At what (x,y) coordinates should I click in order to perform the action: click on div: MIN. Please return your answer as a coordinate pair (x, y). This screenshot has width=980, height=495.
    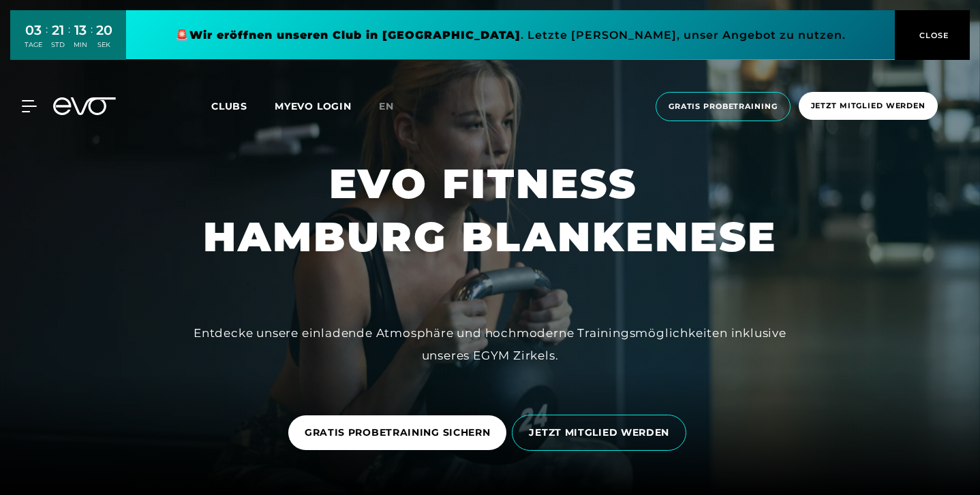
    Looking at the image, I should click on (81, 45).